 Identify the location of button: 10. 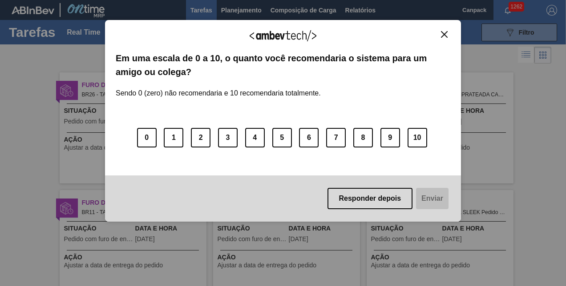
(417, 138).